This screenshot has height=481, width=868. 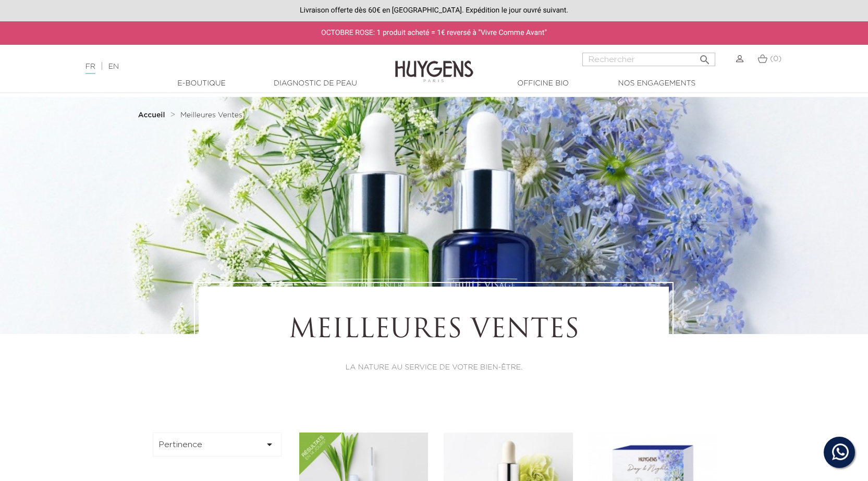 What do you see at coordinates (211, 115) in the screenshot?
I see `span: Meilleures Ventes` at bounding box center [211, 115].